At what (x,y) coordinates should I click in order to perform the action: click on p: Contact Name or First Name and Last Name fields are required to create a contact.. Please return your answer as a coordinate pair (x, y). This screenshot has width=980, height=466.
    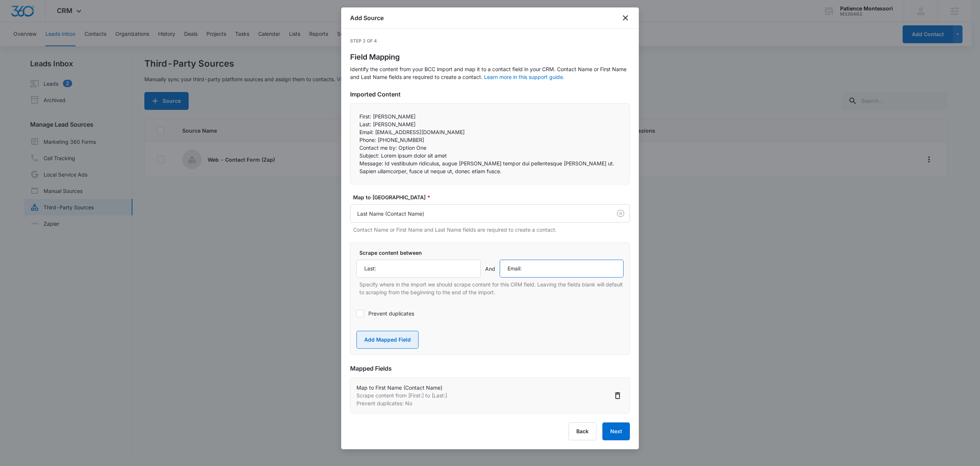
    Looking at the image, I should click on (492, 230).